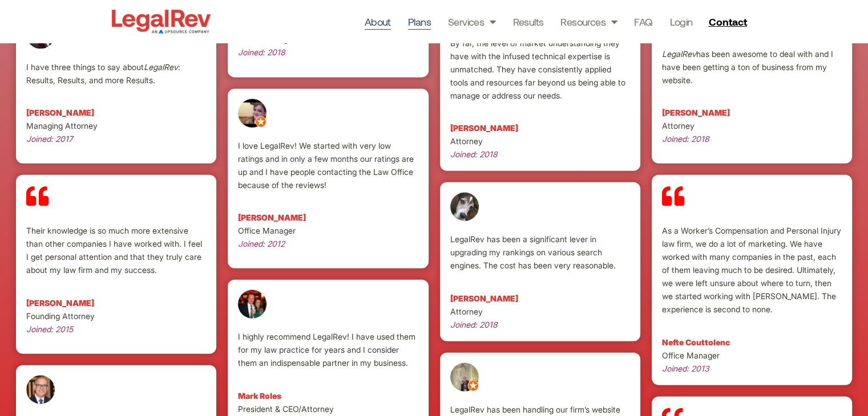 The height and width of the screenshot is (416, 868). What do you see at coordinates (378, 22) in the screenshot?
I see `a: About` at bounding box center [378, 22].